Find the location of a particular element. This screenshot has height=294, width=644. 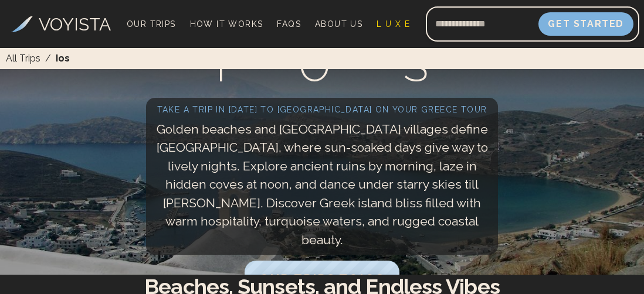

input: Email address is located at coordinates (482, 24).